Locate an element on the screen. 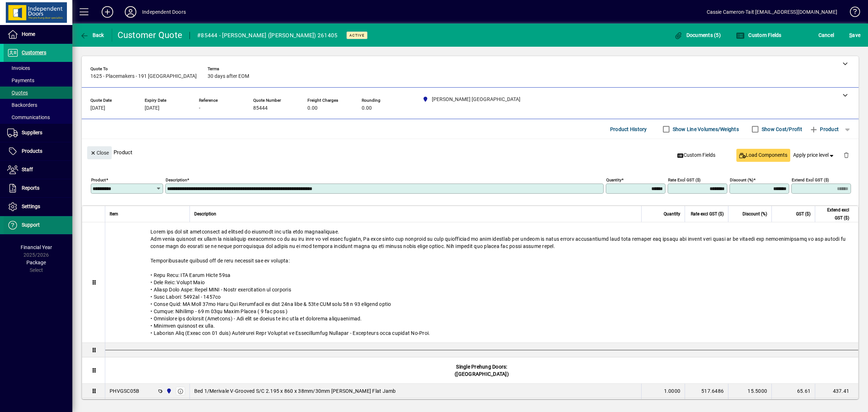 The image size is (868, 412). button: Product History is located at coordinates (628, 129).